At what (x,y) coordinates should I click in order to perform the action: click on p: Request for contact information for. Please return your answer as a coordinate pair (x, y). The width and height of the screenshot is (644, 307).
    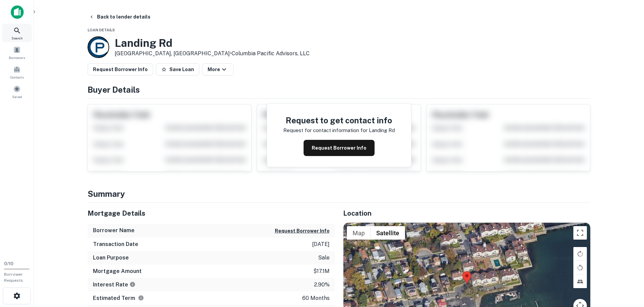
    Looking at the image, I should click on (325, 131).